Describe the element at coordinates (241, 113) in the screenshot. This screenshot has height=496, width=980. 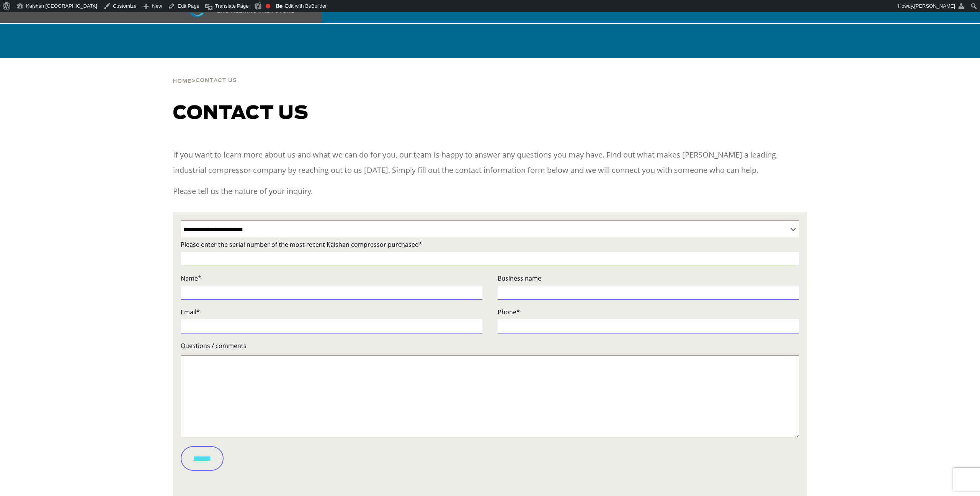
I see `span: Contact us` at that location.